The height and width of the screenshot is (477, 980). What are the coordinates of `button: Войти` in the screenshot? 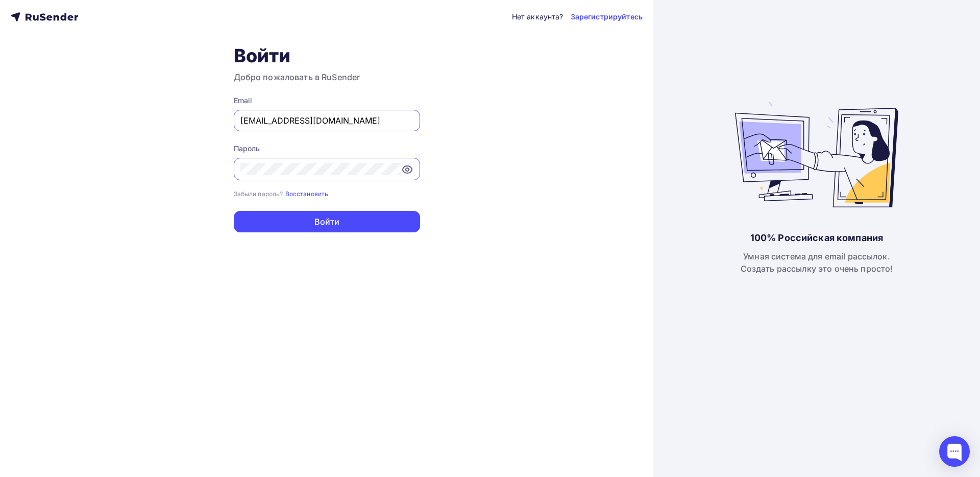 It's located at (327, 222).